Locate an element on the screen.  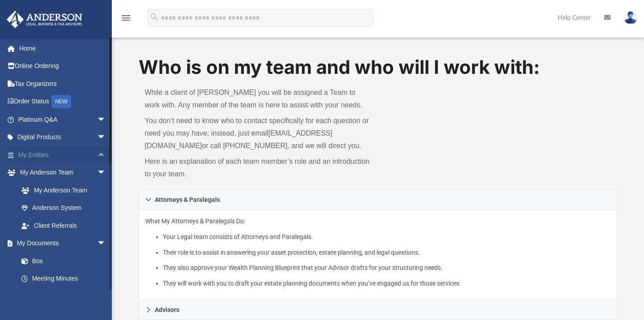
a: Box is located at coordinates (61, 261).